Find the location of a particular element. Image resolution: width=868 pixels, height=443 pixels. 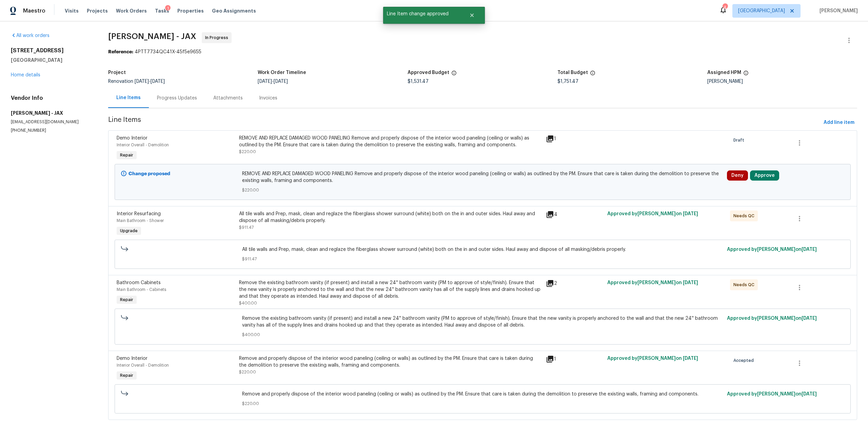

span: Accepted is located at coordinates (745, 360).